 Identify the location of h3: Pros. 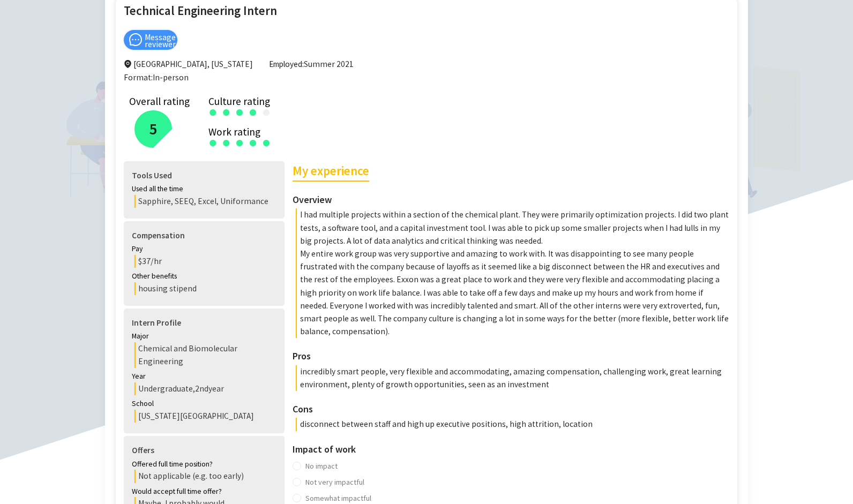
(513, 356).